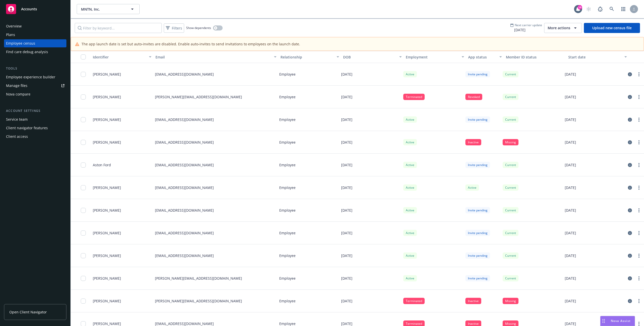  I want to click on button: Identifier, so click(122, 57).